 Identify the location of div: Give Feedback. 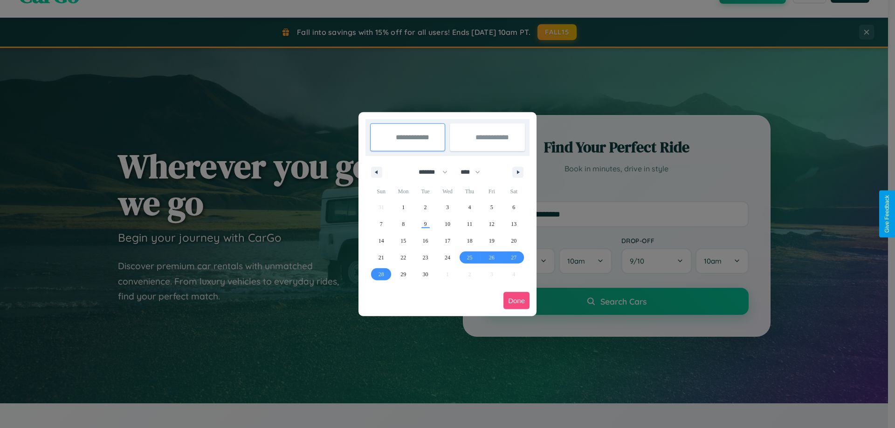
(887, 214).